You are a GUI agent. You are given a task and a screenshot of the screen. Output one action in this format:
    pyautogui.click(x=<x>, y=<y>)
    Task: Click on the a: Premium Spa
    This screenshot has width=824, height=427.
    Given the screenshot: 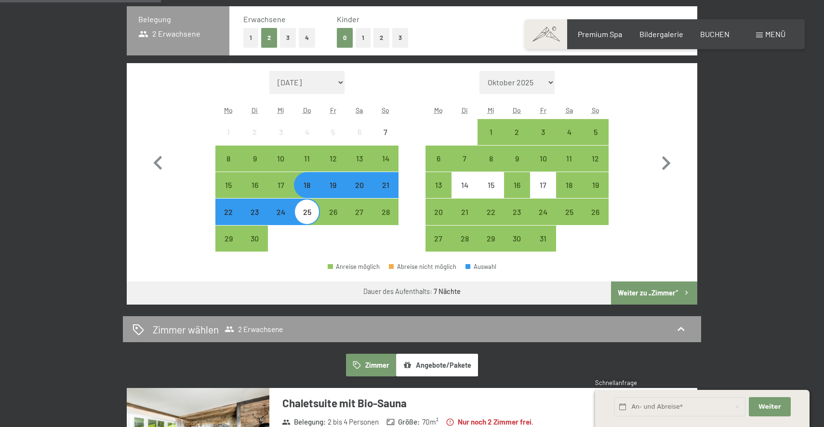 What is the action you would take?
    pyautogui.click(x=600, y=34)
    